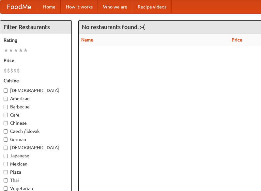 The width and height of the screenshot is (261, 191). Describe the element at coordinates (36, 115) in the screenshot. I see `label: Cafe` at that location.